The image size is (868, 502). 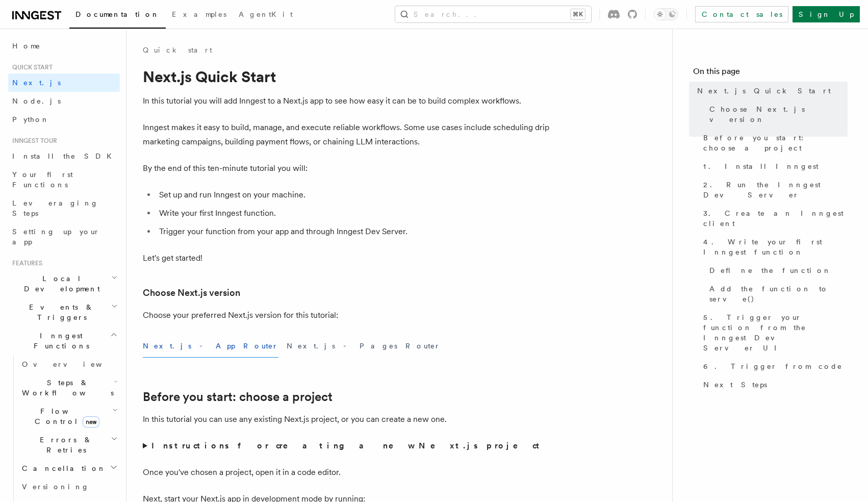 I want to click on a: Quick start, so click(x=177, y=50).